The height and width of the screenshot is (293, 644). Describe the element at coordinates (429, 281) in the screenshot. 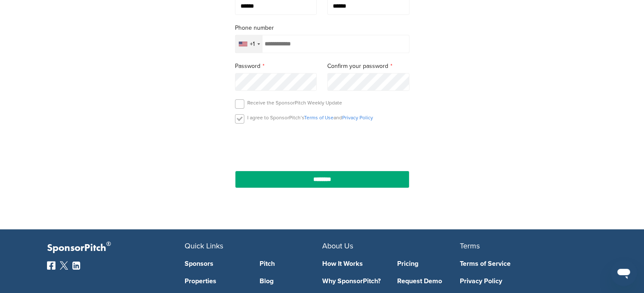

I see `a: Request Demo` at that location.